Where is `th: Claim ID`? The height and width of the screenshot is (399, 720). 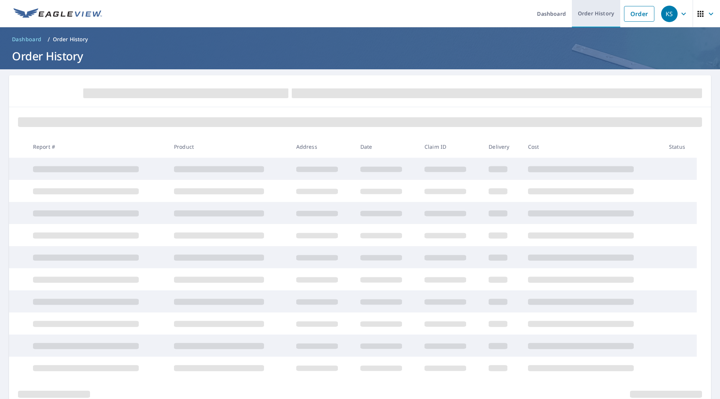
th: Claim ID is located at coordinates (450, 147).